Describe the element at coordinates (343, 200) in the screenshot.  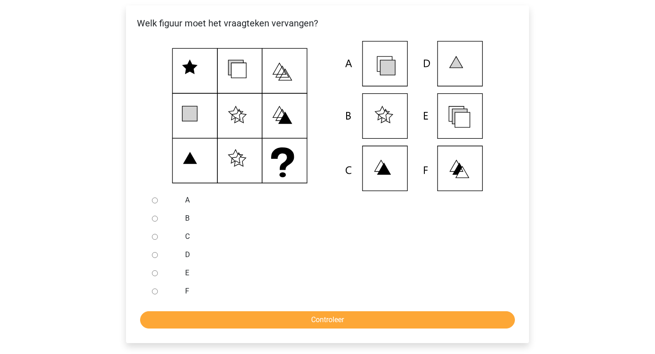
I see `label: A` at that location.